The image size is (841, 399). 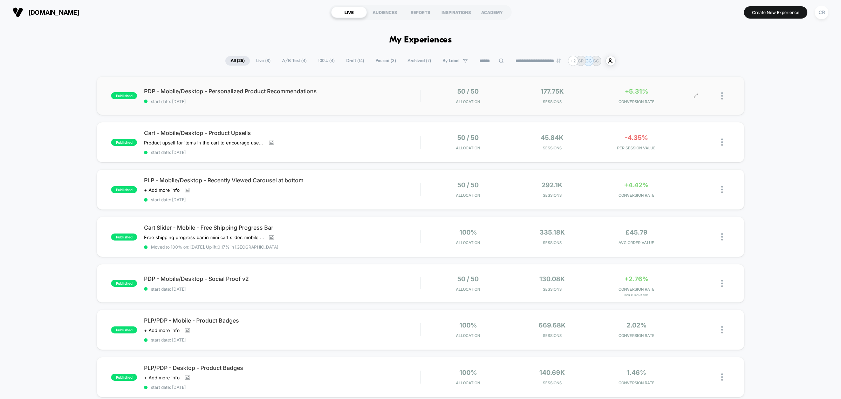 What do you see at coordinates (559, 61) in the screenshot?
I see `img: end` at bounding box center [559, 61].